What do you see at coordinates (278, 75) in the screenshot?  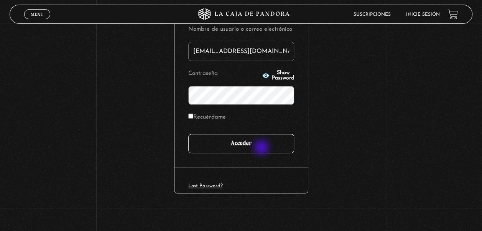 I see `button: Show Password` at bounding box center [278, 75].